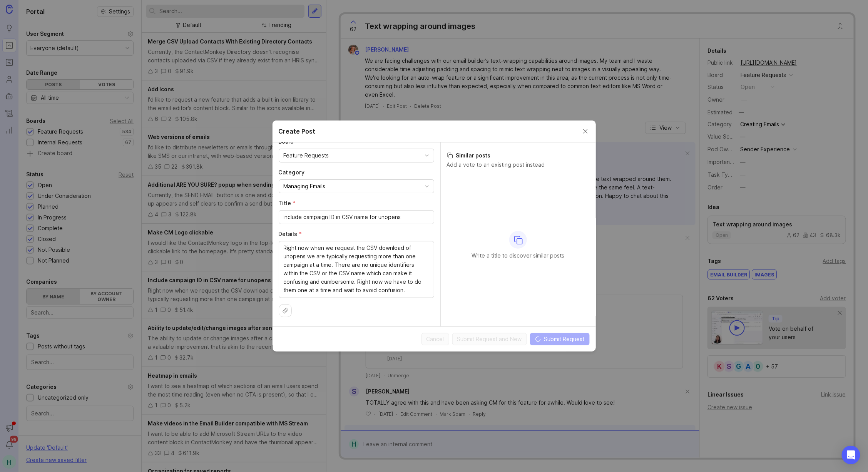 This screenshot has height=472, width=868. I want to click on div: Open Intercom Messenger, so click(852, 455).